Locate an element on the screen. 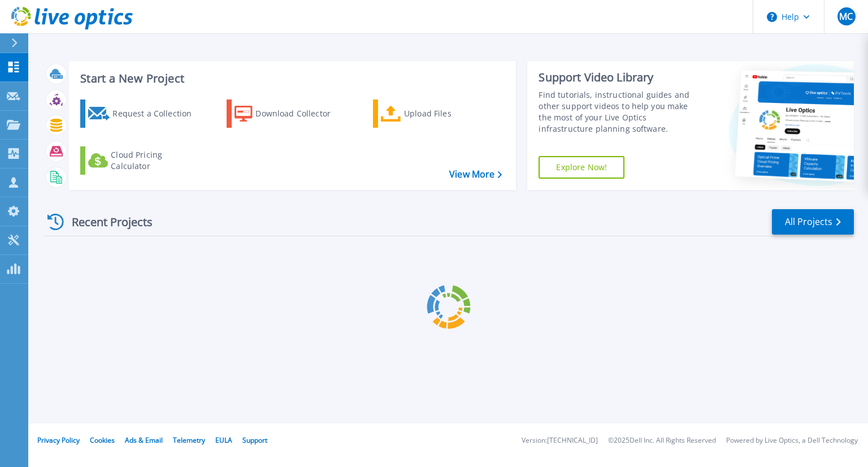  div: Recent Projects is located at coordinates (106, 221).